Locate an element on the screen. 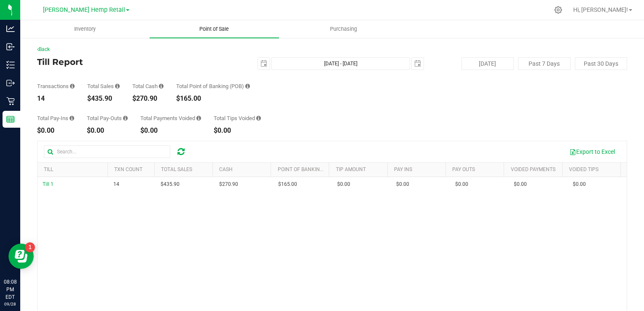 This screenshot has width=644, height=311. span: Till 1 is located at coordinates (48, 184).